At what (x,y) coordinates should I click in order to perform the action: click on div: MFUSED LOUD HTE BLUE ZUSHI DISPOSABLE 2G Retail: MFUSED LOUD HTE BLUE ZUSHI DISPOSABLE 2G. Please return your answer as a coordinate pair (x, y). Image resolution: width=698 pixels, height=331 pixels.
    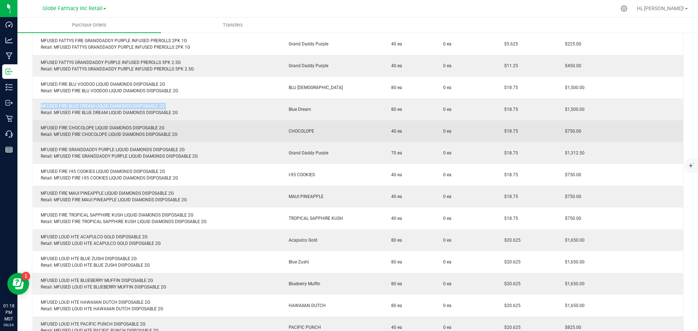
    Looking at the image, I should click on (157, 262).